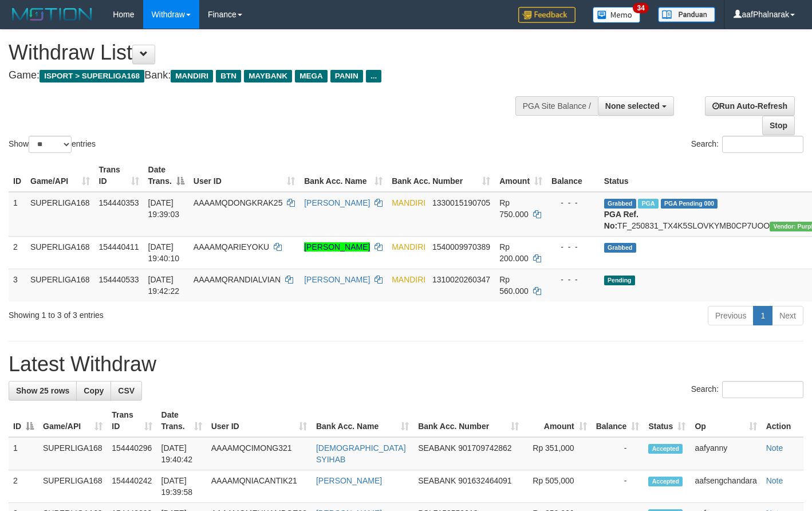  Describe the element at coordinates (485, 481) in the screenshot. I see `span: Copy 901632464091 to clipboard` at that location.